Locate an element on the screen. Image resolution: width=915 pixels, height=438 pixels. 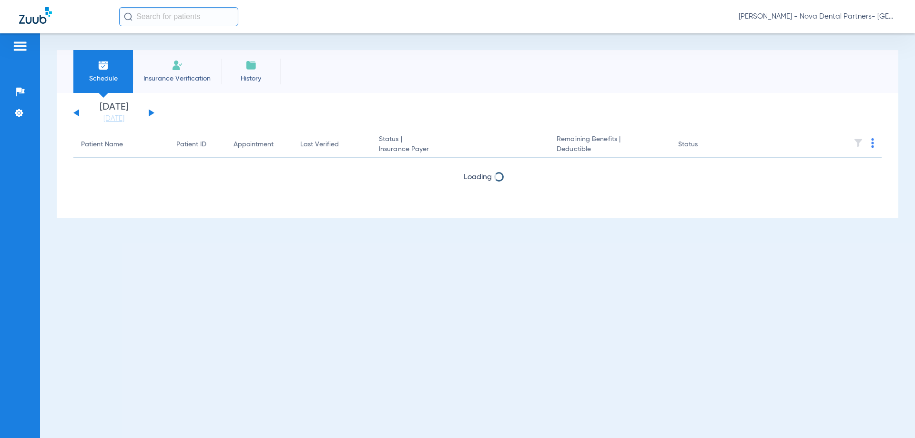
img: Manual Insurance Verification is located at coordinates (177, 65).